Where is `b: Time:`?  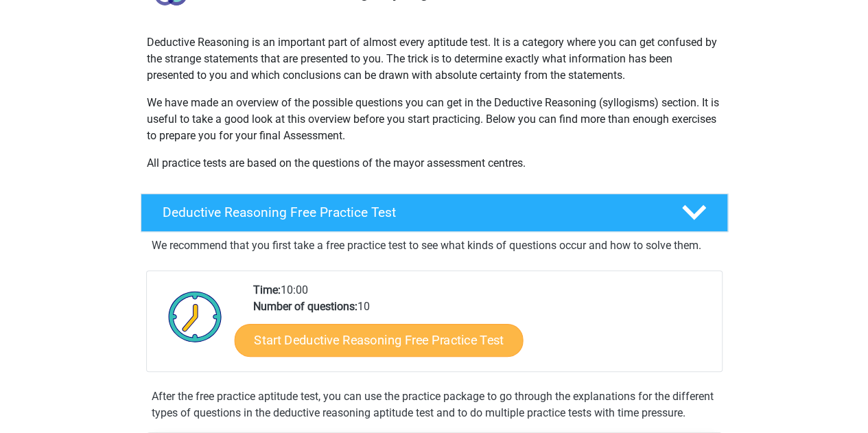
b: Time: is located at coordinates (267, 289).